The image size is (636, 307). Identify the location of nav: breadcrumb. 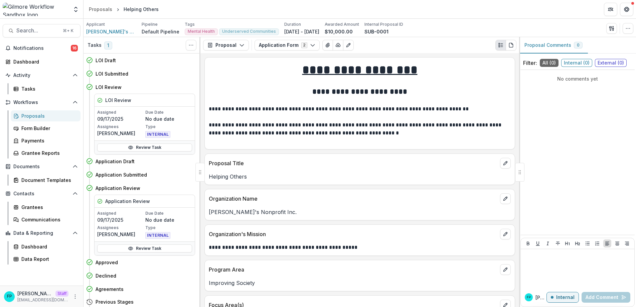
(124, 9).